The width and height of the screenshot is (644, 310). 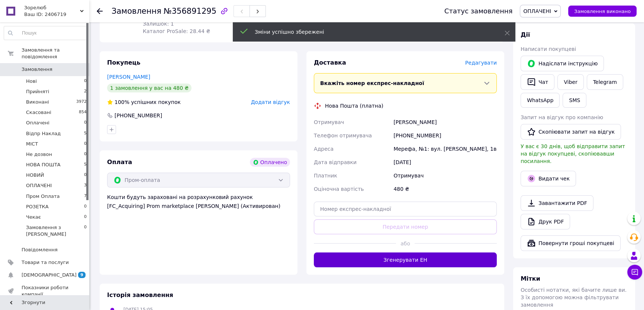 What do you see at coordinates (635, 272) in the screenshot?
I see `button: Чат з покупцем` at bounding box center [635, 272].